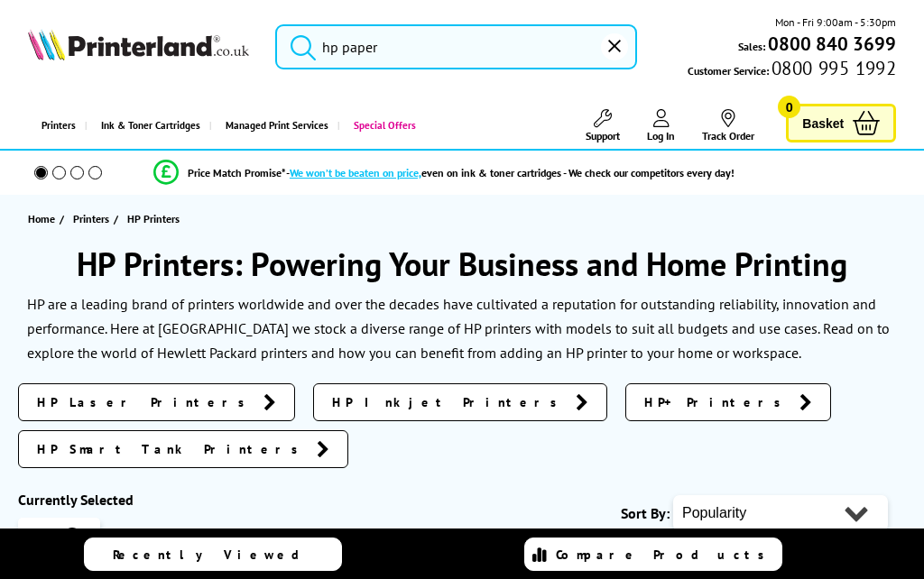 Image resolution: width=924 pixels, height=579 pixels. What do you see at coordinates (751, 46) in the screenshot?
I see `span: Sales:` at bounding box center [751, 46].